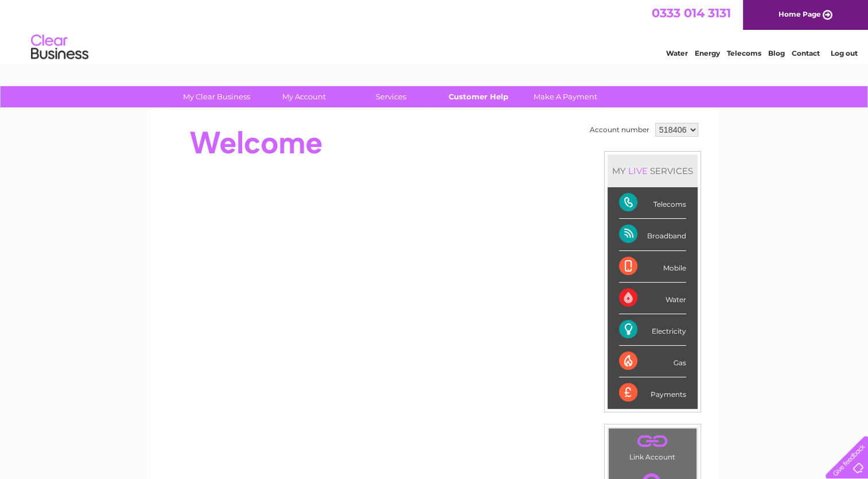 This screenshot has width=868, height=479. Describe the element at coordinates (806, 53) in the screenshot. I see `a: Contact` at that location.